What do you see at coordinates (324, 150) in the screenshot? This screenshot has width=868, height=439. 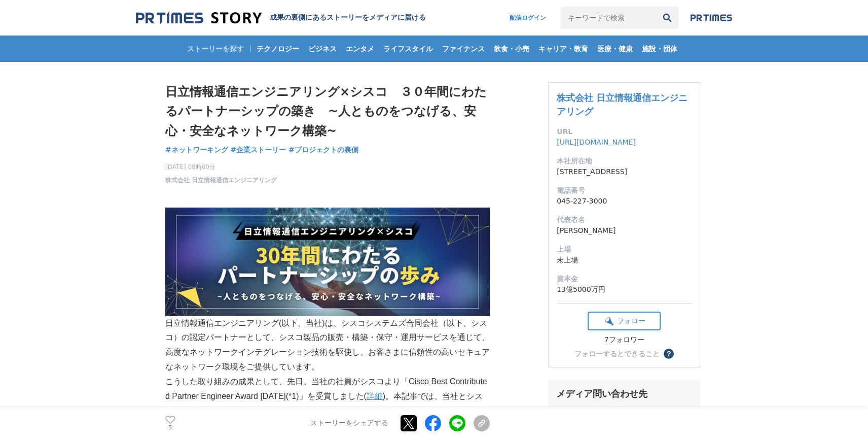 I see `span: #プロジェクトの裏側` at bounding box center [324, 150].